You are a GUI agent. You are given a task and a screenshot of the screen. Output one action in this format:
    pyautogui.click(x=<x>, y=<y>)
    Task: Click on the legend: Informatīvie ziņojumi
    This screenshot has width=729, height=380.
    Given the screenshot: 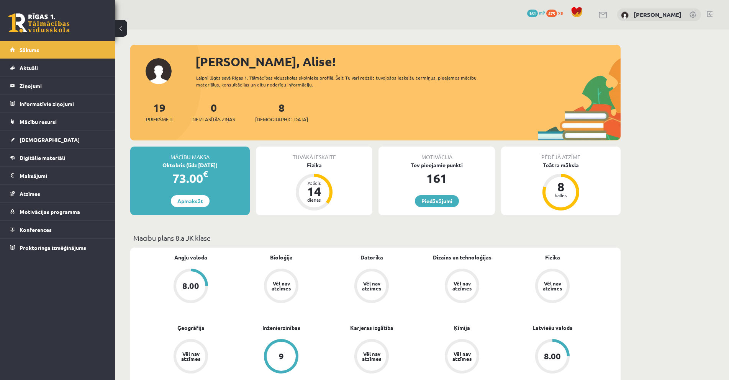 What is the action you would take?
    pyautogui.click(x=62, y=104)
    